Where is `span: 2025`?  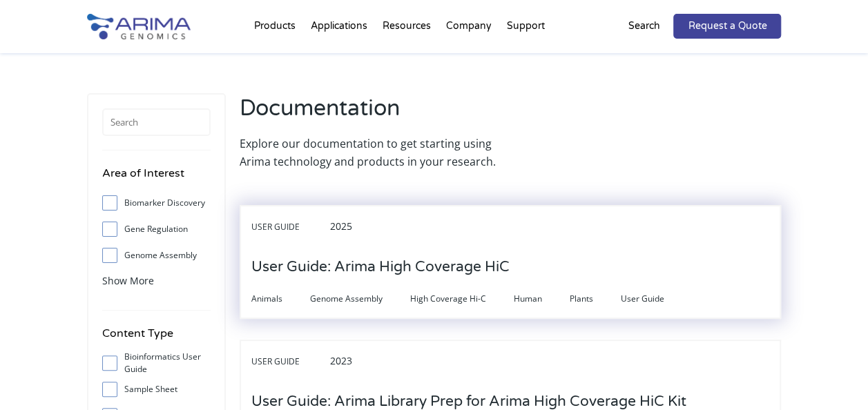
span: 2025 is located at coordinates (341, 226).